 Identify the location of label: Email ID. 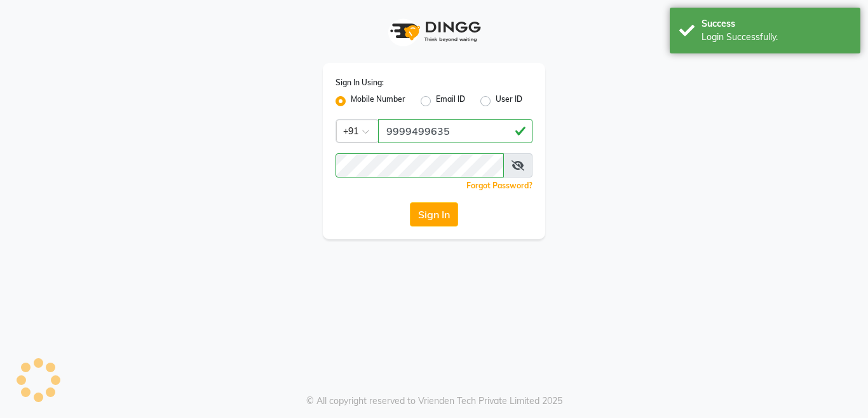
(451, 101).